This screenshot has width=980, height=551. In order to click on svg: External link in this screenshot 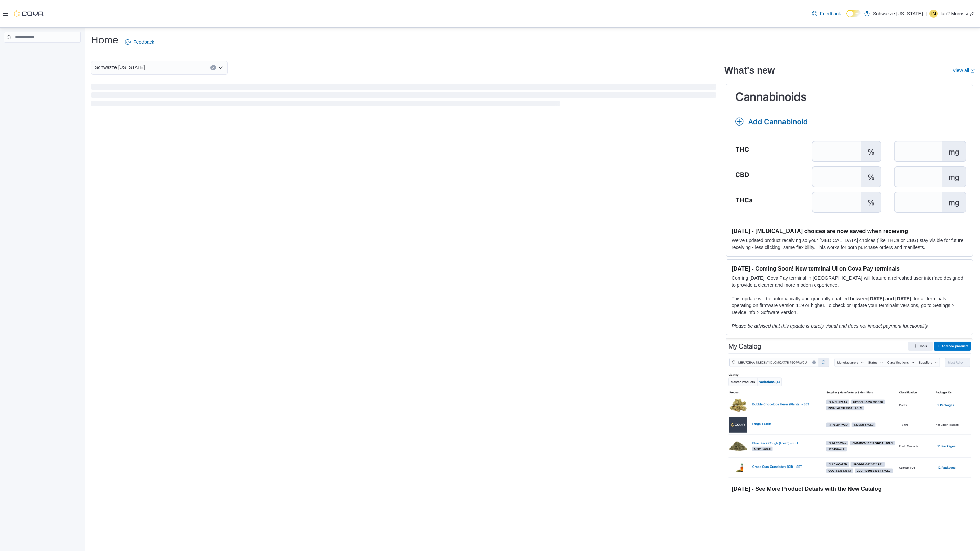, I will do `click(973, 71)`.